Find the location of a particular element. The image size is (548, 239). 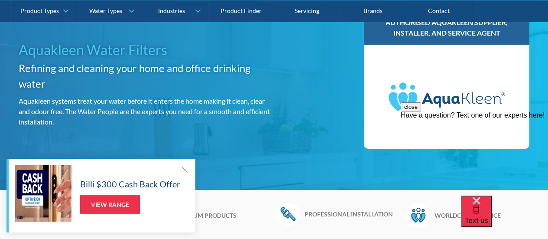

a: View Range is located at coordinates (110, 204).